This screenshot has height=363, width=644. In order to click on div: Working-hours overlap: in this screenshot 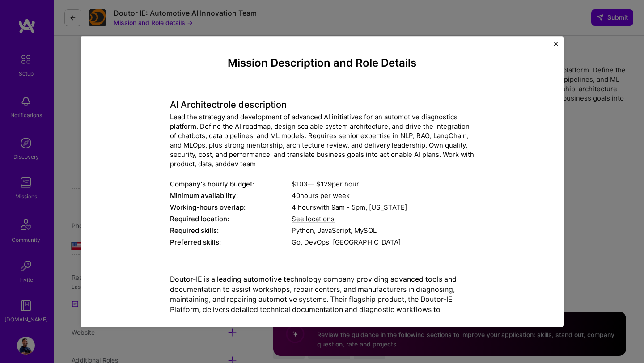, I will do `click(231, 207)`.